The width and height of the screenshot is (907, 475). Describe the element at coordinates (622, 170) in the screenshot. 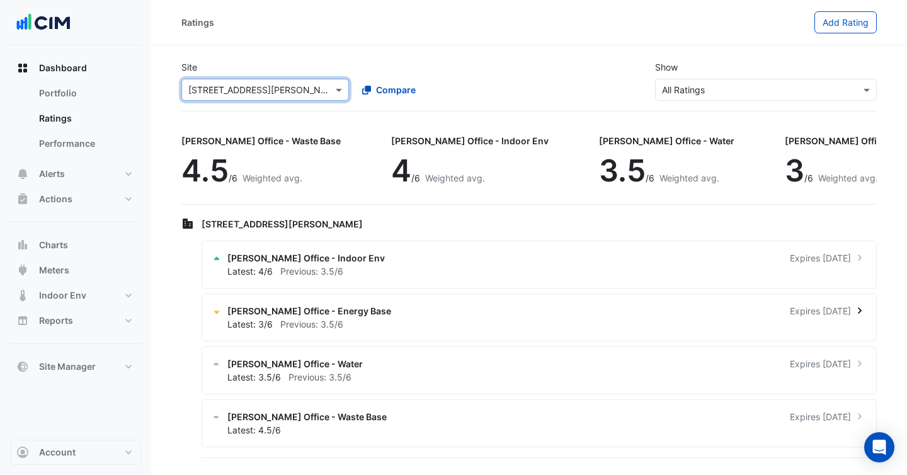

I see `span: 3.5` at that location.